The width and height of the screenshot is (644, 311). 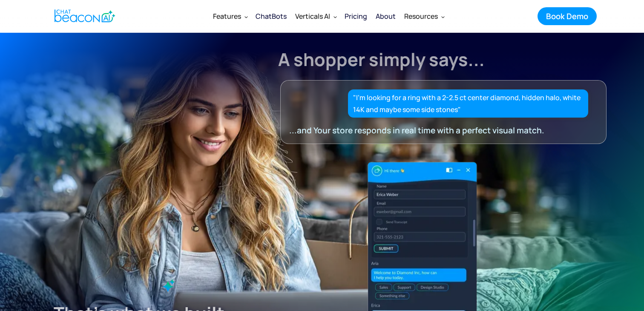 I want to click on div: ...and Your store responds in real time with a perfect visual match., so click(x=436, y=131).